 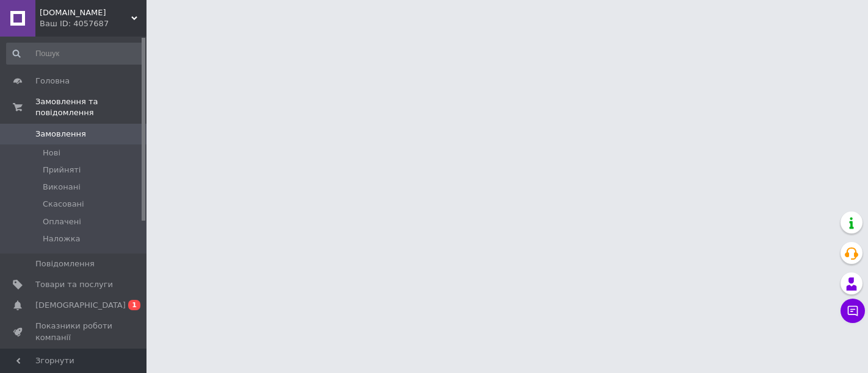 I want to click on span: Нові, so click(x=51, y=153).